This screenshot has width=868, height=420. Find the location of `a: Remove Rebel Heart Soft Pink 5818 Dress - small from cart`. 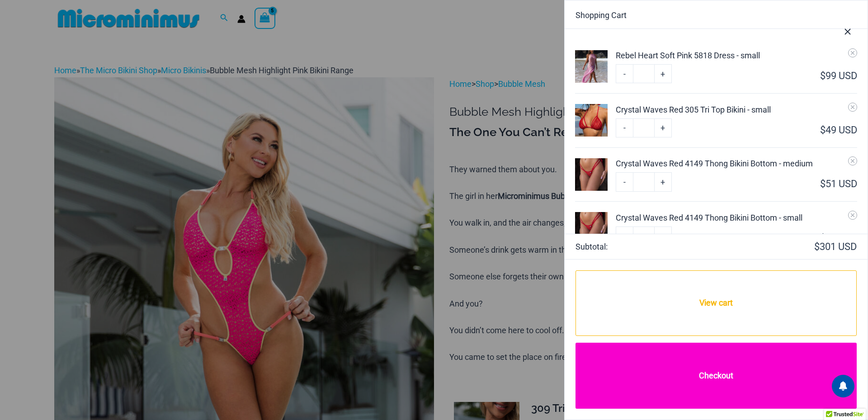

a: Remove Rebel Heart Soft Pink 5818 Dress - small from cart is located at coordinates (853, 53).